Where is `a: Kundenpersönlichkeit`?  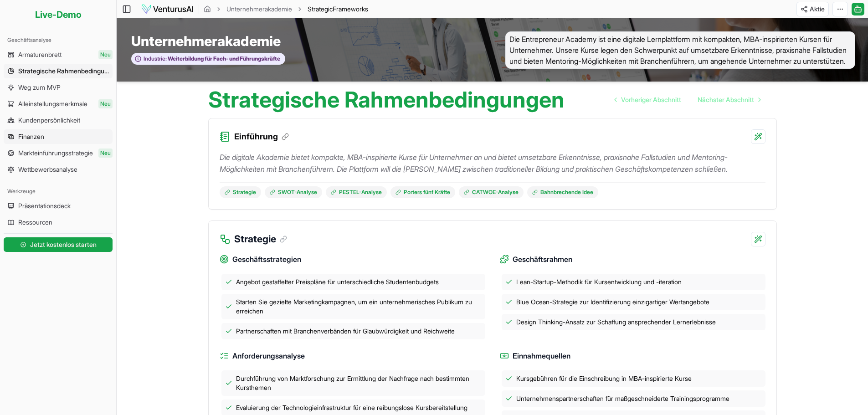
a: Kundenpersönlichkeit is located at coordinates (58, 120).